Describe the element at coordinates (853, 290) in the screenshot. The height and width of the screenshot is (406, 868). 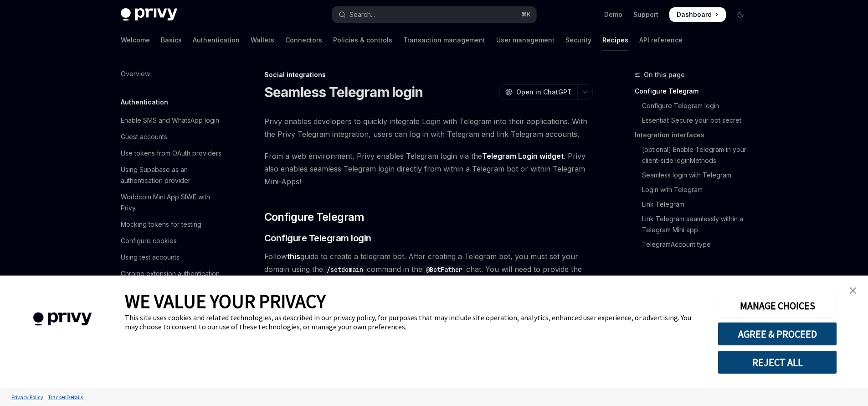
I see `img: close banner` at that location.